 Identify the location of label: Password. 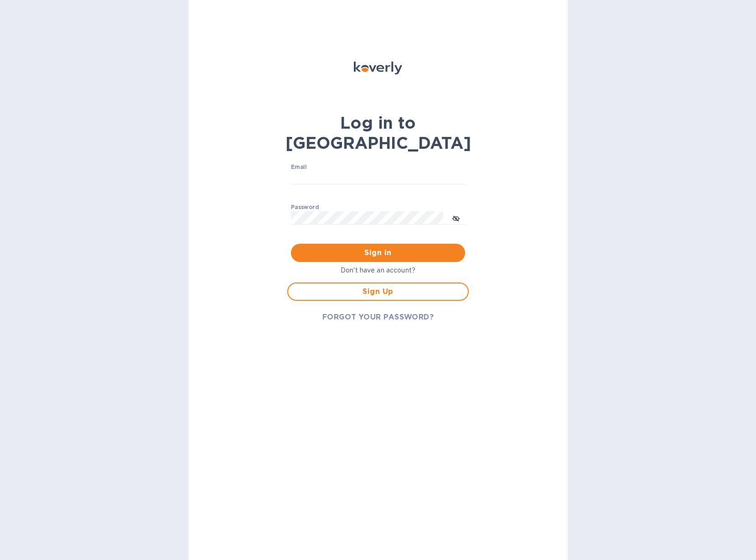
(305, 207).